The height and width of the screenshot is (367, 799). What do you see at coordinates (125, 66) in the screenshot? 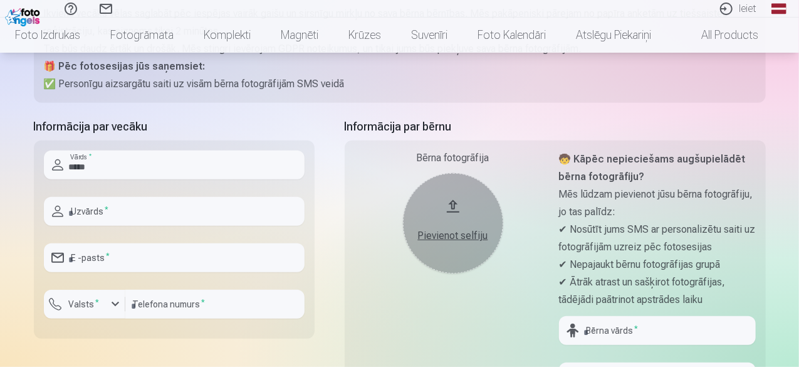
I see `strong: 🎁 Pēc fotosesijas jūs saņemsiet:` at bounding box center [125, 66].